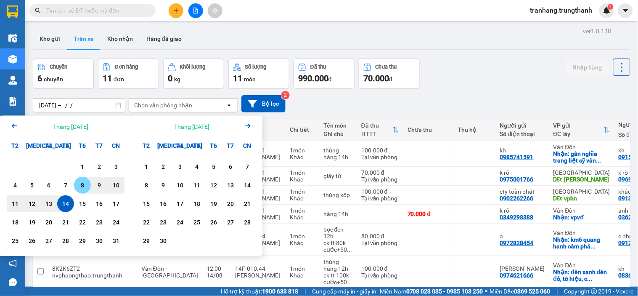 The image size is (638, 296). Describe the element at coordinates (116, 222) in the screenshot. I see `div: 24` at that location.